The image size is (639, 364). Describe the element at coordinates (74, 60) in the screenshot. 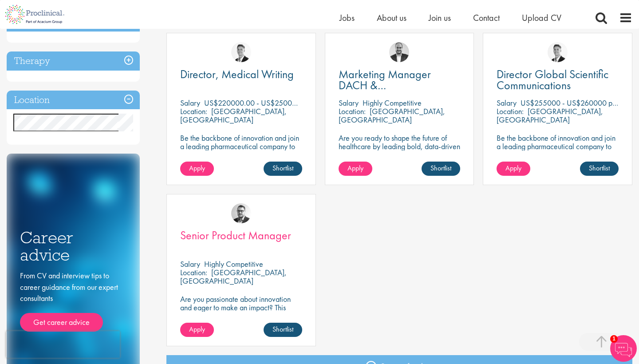

I see `h3: Therapy` at that location.